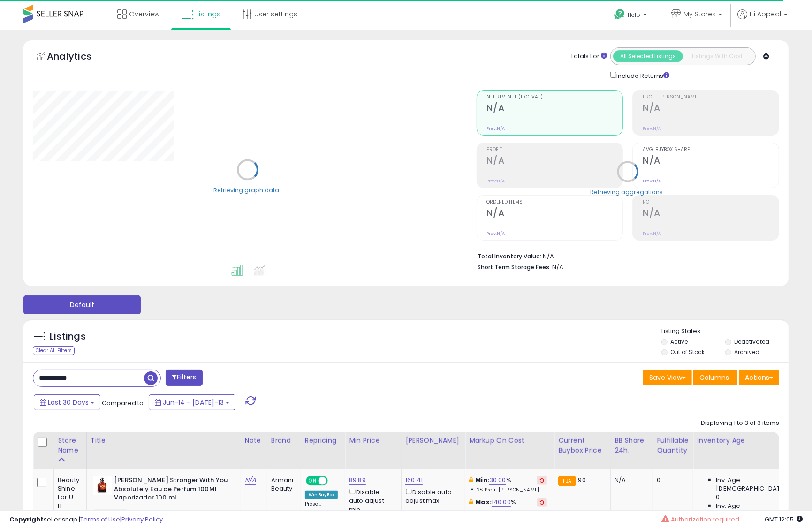 This screenshot has height=529, width=812. I want to click on div: seller snap | |, so click(86, 520).